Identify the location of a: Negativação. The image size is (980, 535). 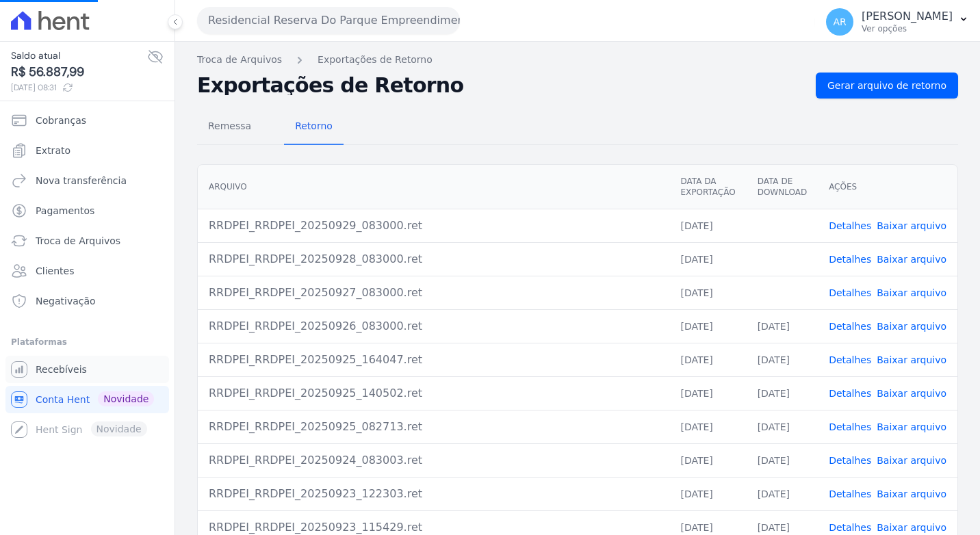
(87, 301).